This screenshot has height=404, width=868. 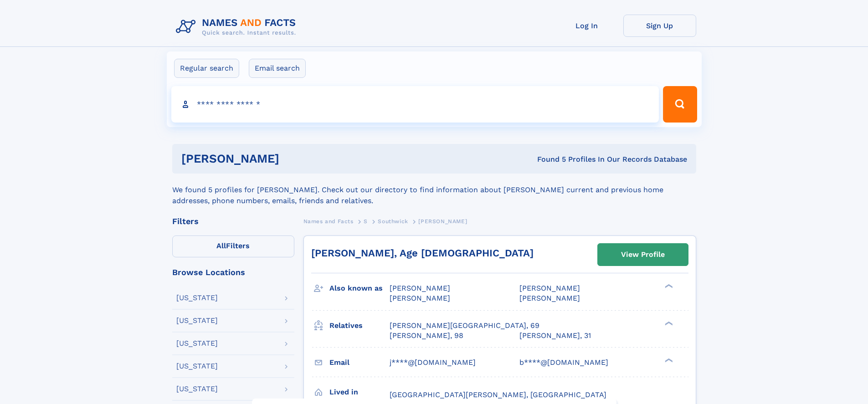 I want to click on div: Filters, so click(x=233, y=222).